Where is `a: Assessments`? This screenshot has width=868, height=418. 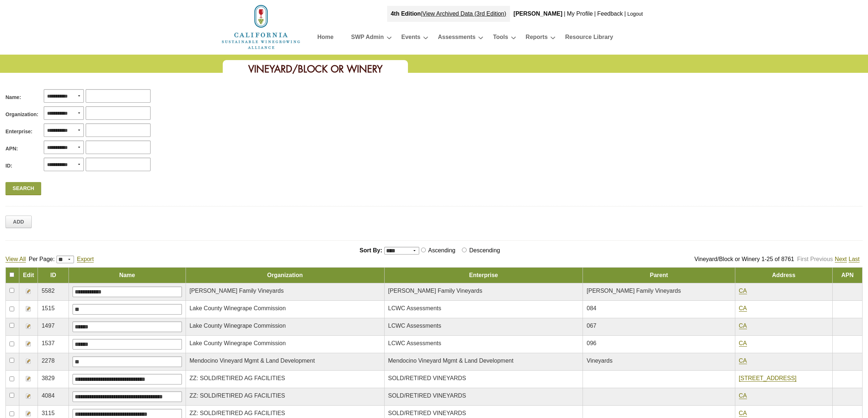
a: Assessments is located at coordinates (456, 38).